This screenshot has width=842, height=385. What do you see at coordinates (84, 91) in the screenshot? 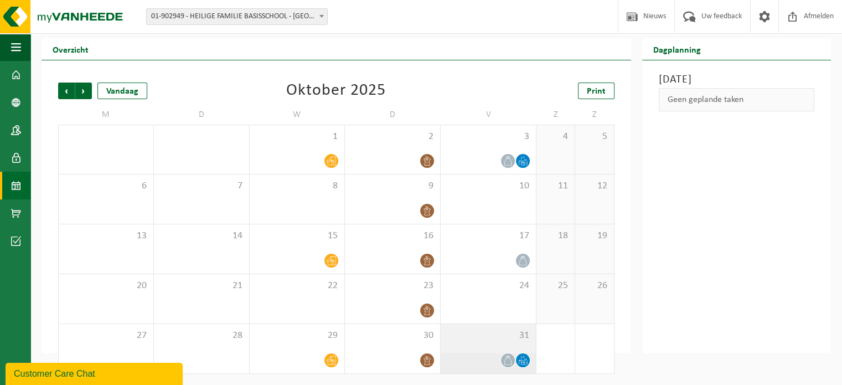
I see `span: Volgende` at bounding box center [84, 91].